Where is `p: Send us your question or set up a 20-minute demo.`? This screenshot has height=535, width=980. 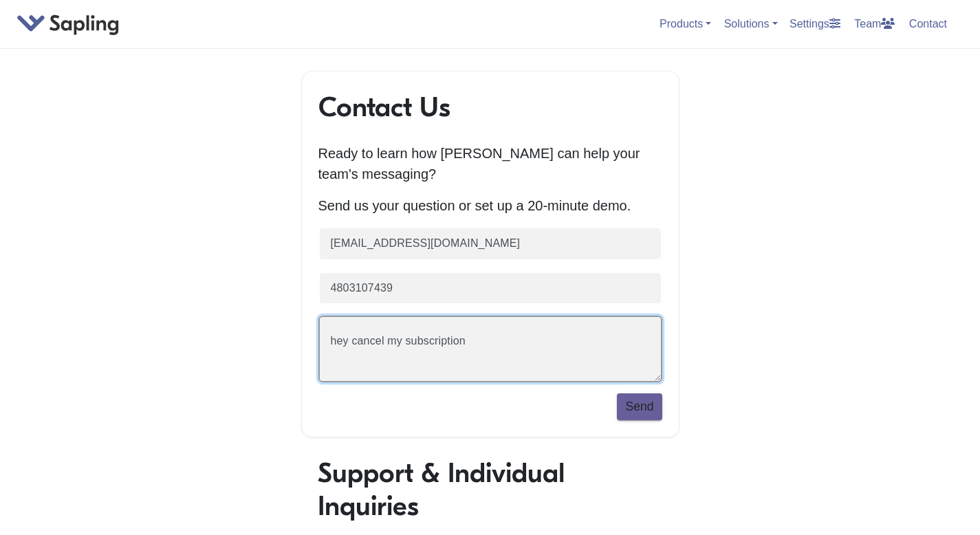 p: Send us your question or set up a 20-minute demo. is located at coordinates (490, 206).